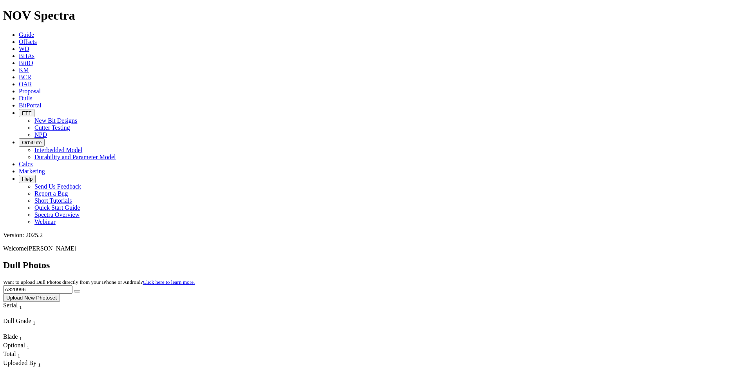 Image resolution: width=749 pixels, height=374 pixels. I want to click on button: OrbitLite, so click(32, 142).